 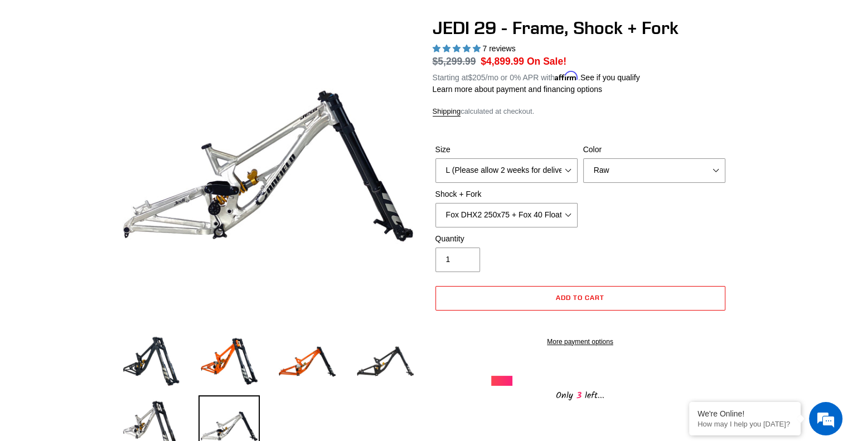 What do you see at coordinates (21, 70) in the screenshot?
I see `div: Navigation go back` at bounding box center [21, 70].